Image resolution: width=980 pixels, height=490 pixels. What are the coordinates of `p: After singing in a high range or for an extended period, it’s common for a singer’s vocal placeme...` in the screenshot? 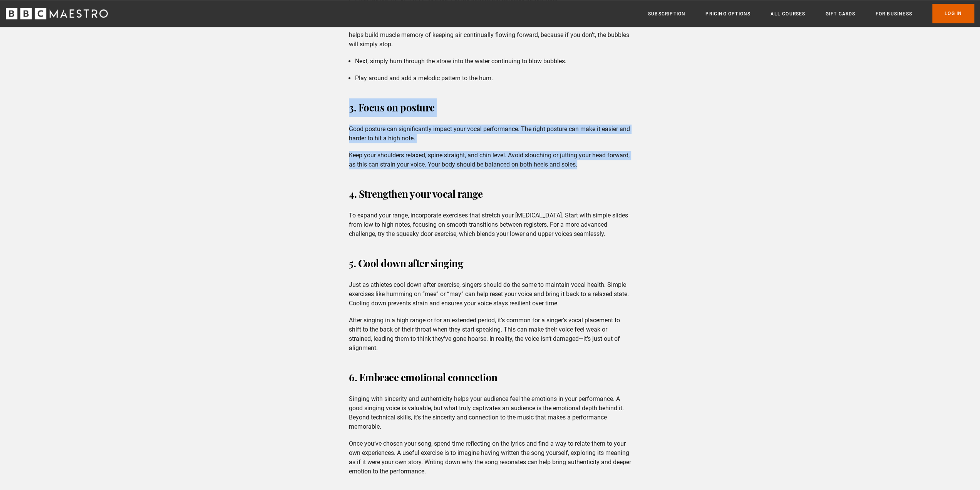 It's located at (490, 334).